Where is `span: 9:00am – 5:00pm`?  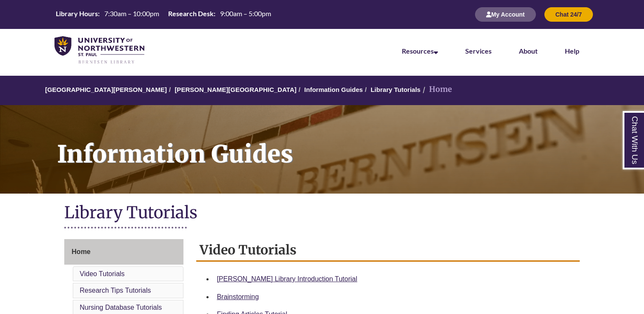
span: 9:00am – 5:00pm is located at coordinates (245, 13).